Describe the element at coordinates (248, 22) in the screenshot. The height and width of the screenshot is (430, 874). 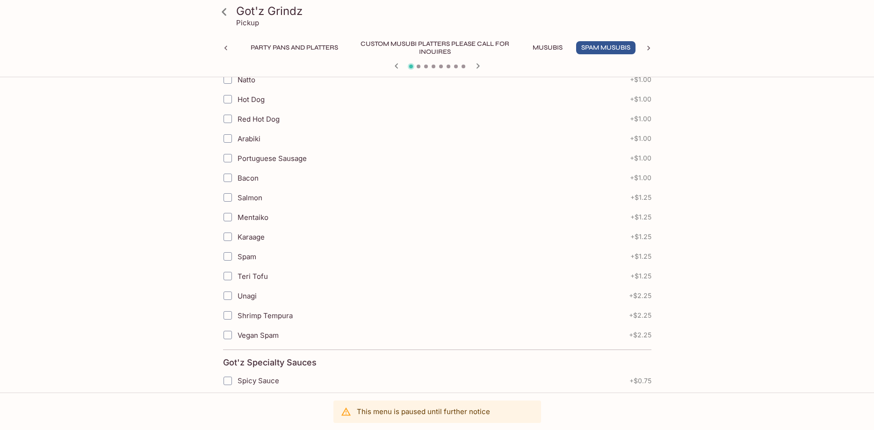
I see `p: Pickup` at that location.